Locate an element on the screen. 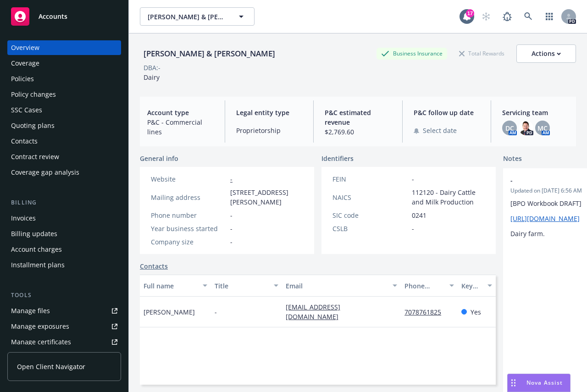 The image size is (587, 392). span: P&C follow up date is located at coordinates (447, 113).